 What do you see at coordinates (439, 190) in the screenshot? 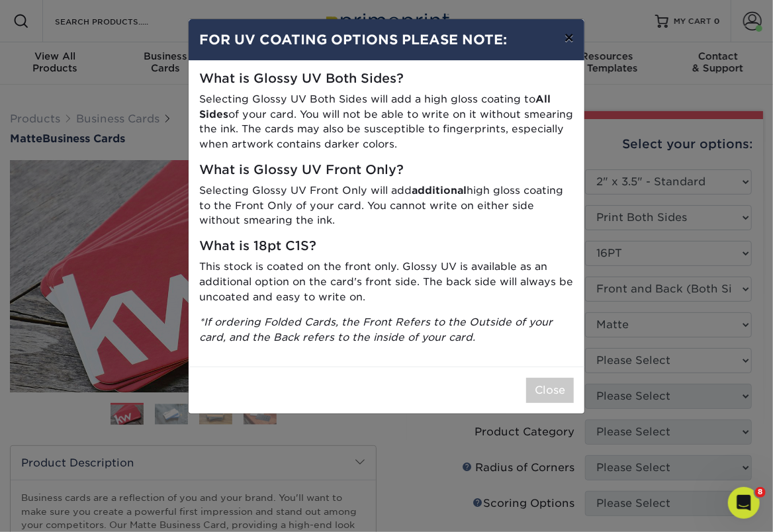
I see `strong: additional` at bounding box center [439, 190].